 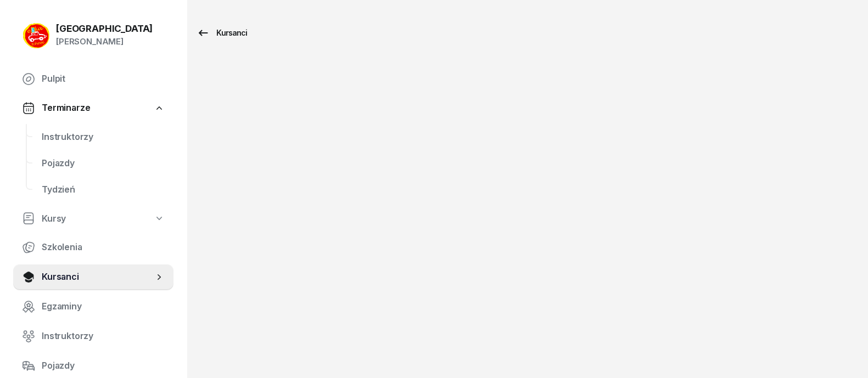 I want to click on a: Egzaminy, so click(x=93, y=306).